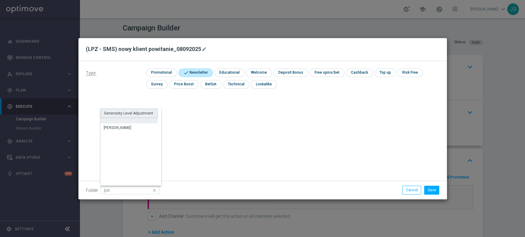 The width and height of the screenshot is (525, 237). I want to click on button: mode_edit, so click(205, 49).